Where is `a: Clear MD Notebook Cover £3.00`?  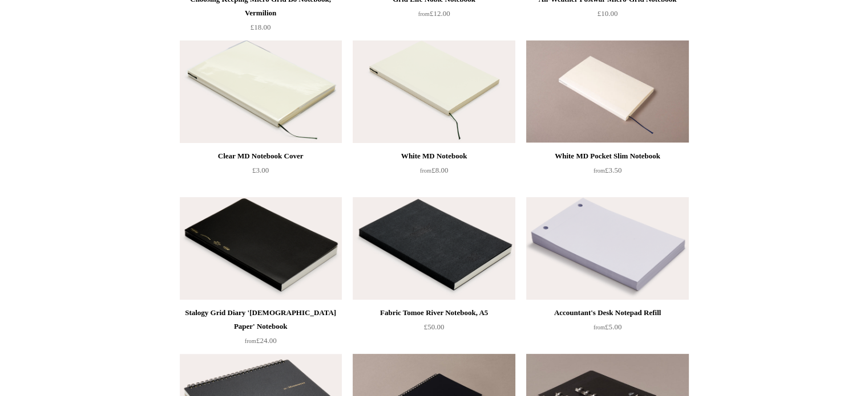 a: Clear MD Notebook Cover £3.00 is located at coordinates (261, 172).